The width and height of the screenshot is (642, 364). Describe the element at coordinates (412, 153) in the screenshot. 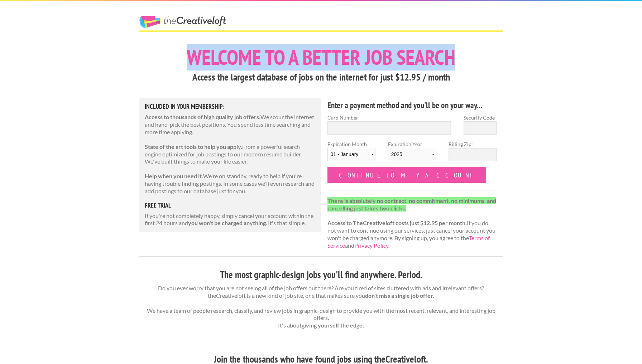

I see `label: Expiration Year` at that location.